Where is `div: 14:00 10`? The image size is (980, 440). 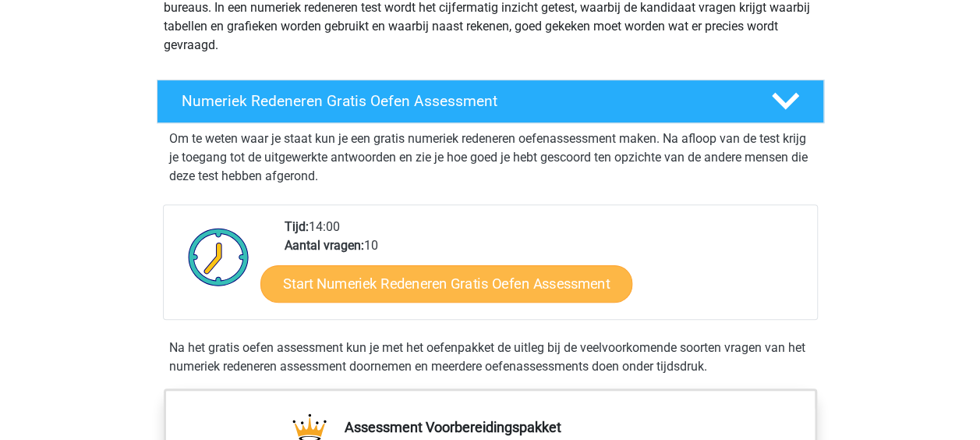
div: 14:00 10 is located at coordinates (544, 268).